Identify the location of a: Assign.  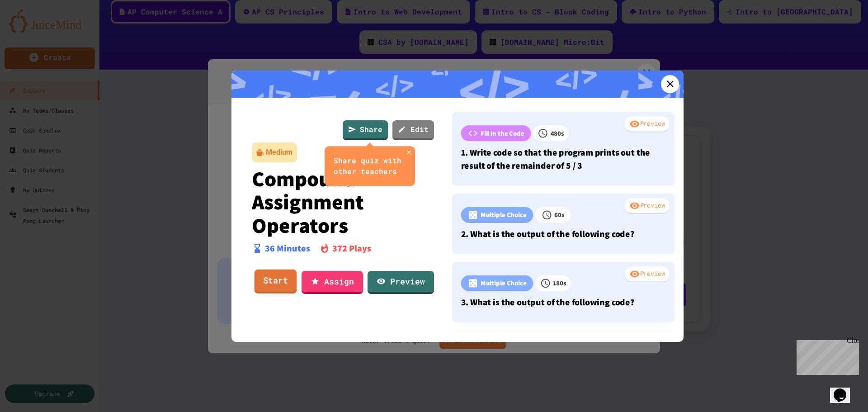
(333, 282).